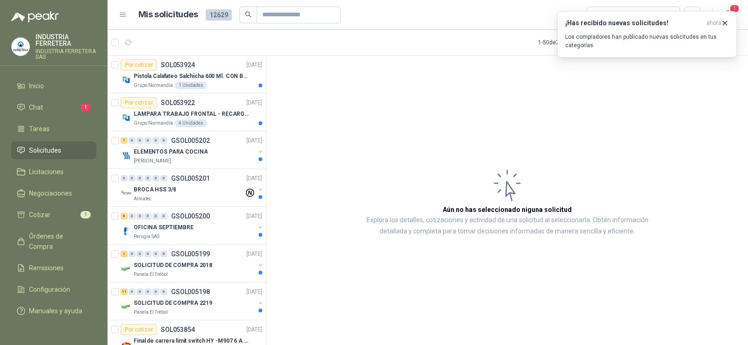 The height and width of the screenshot is (345, 748). I want to click on a: Chat1, so click(54, 107).